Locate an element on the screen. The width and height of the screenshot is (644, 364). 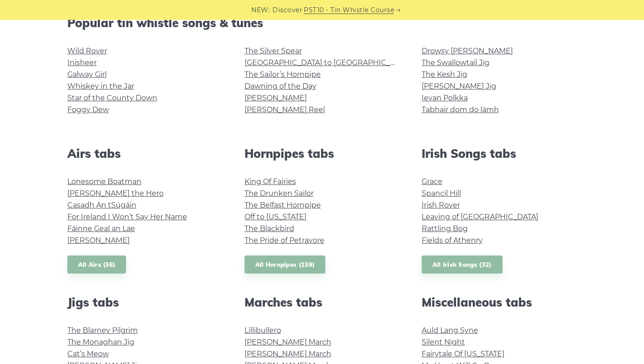
a: Wild Rover is located at coordinates (87, 51).